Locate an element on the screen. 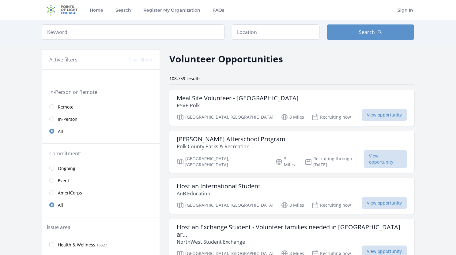  span: 108,759 results is located at coordinates (185, 78).